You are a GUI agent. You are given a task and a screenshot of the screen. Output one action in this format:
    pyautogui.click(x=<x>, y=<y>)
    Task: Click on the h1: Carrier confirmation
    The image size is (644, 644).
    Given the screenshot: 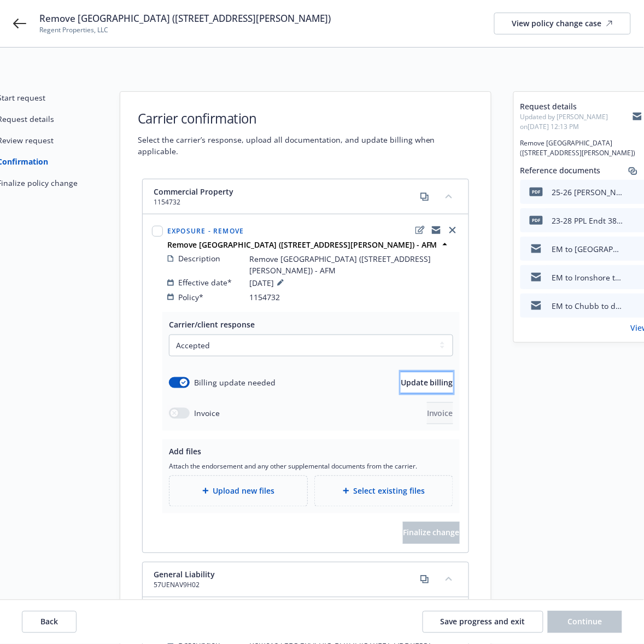 What is the action you would take?
    pyautogui.click(x=306, y=118)
    